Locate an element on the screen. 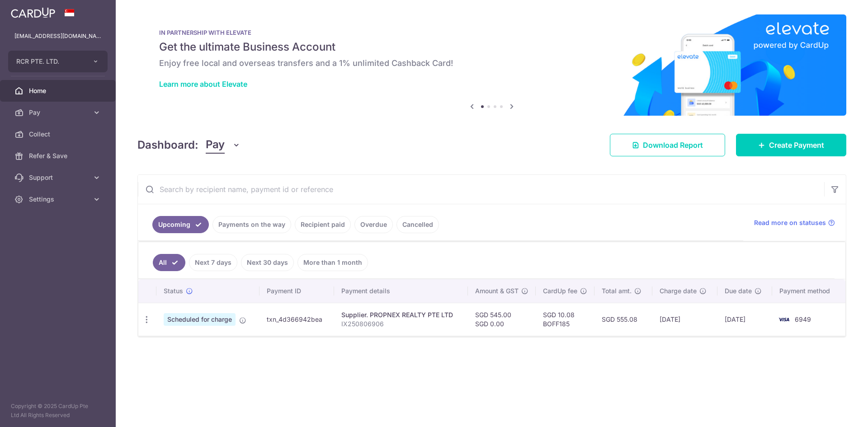 This screenshot has height=427, width=868. button: Pay is located at coordinates (223, 145).